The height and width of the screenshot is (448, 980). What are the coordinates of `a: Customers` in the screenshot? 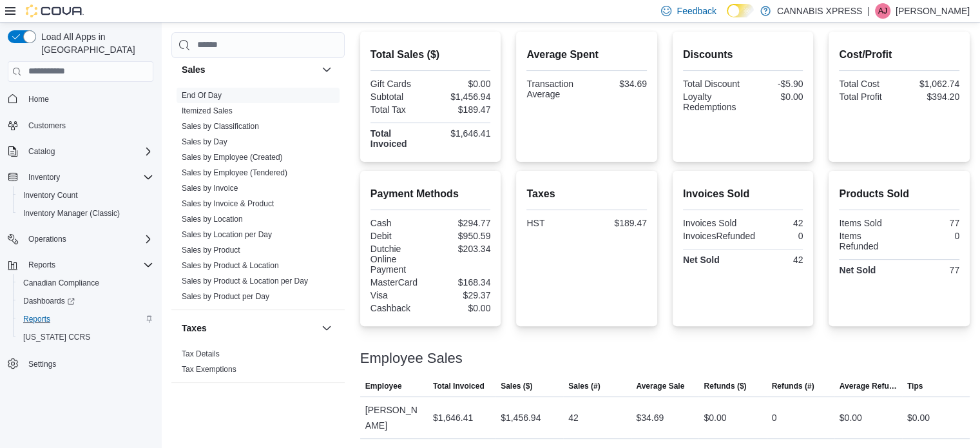 It's located at (47, 126).